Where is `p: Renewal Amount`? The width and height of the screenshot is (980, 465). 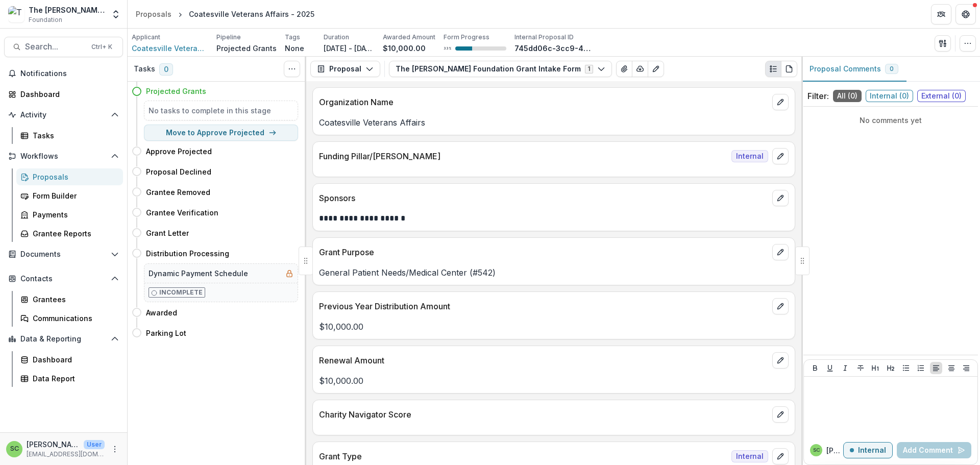
p: Renewal Amount is located at coordinates (543, 361).